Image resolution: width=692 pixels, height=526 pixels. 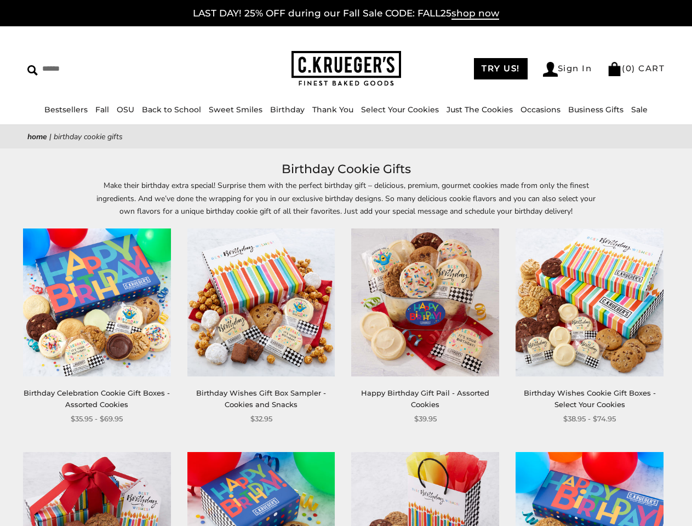 I want to click on a: Sign In, so click(x=567, y=69).